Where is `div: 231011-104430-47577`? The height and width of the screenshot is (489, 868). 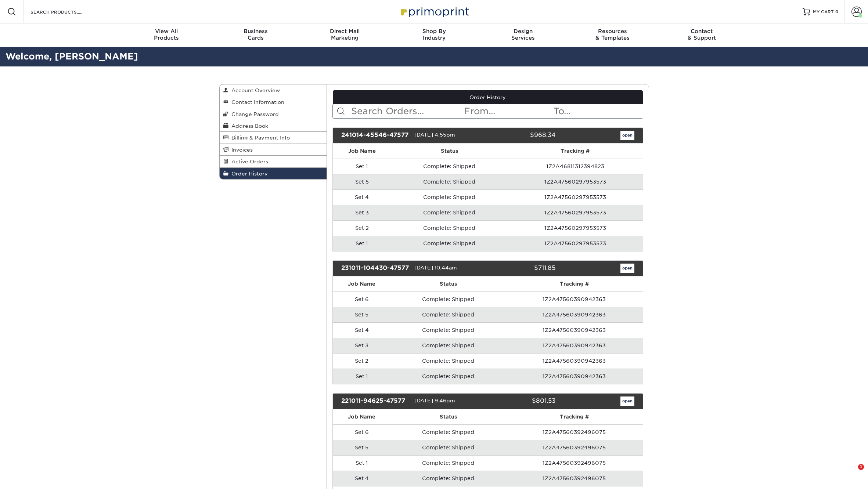
div: 231011-104430-47577 is located at coordinates (375, 268).